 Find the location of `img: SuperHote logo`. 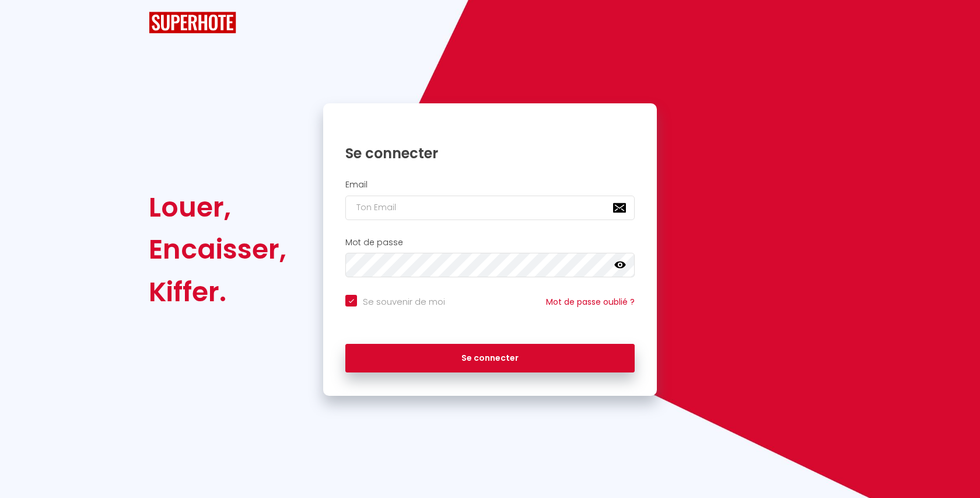

img: SuperHote logo is located at coordinates (193, 22).